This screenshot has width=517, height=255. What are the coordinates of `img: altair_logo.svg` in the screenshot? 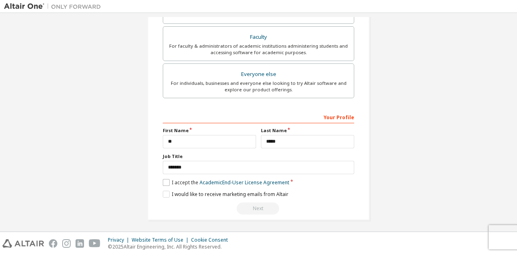 It's located at (23, 243).